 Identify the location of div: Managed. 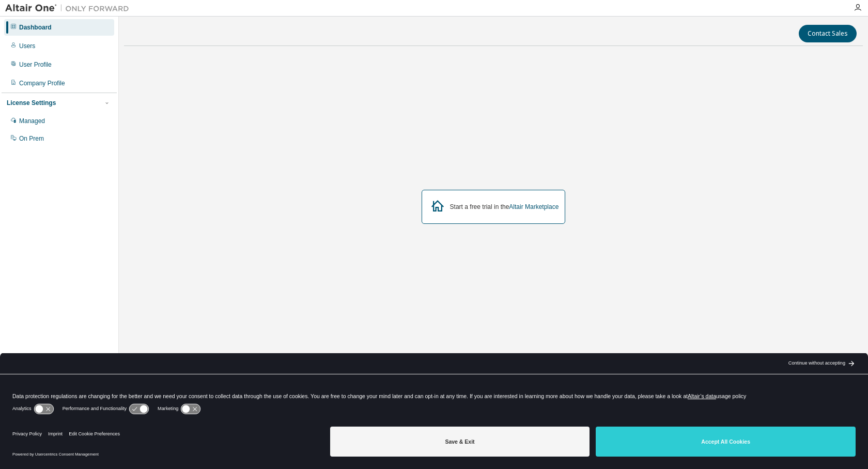
(32, 121).